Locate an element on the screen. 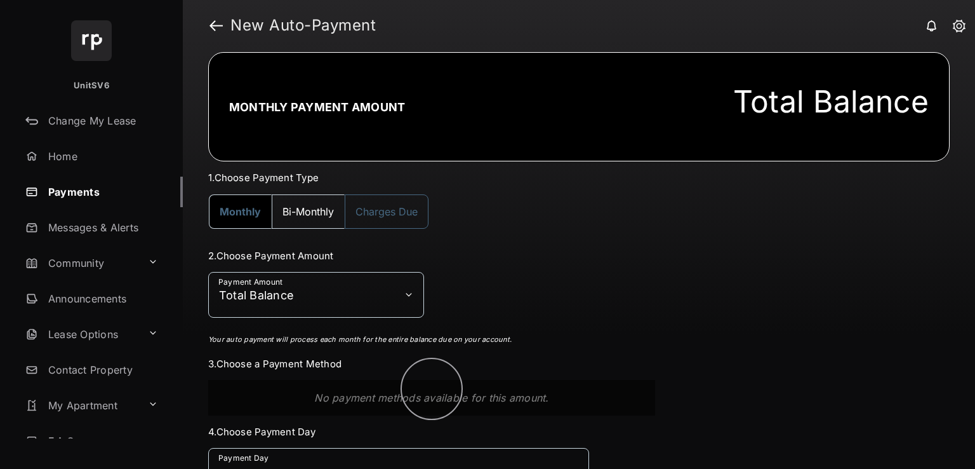  button: Monthly is located at coordinates (240, 211).